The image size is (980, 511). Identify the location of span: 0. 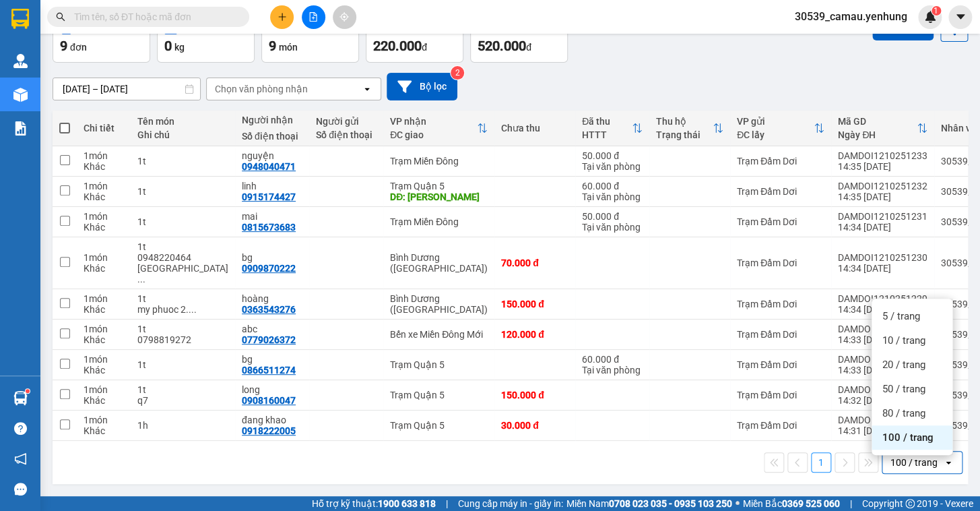
(167, 46).